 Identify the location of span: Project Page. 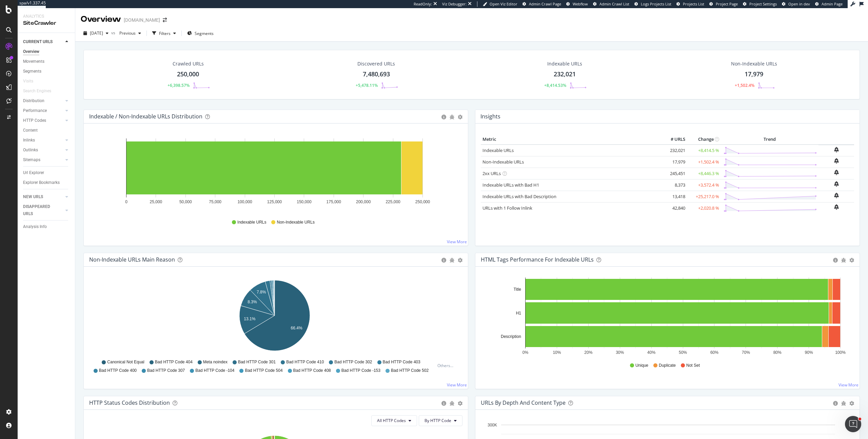
(726, 4).